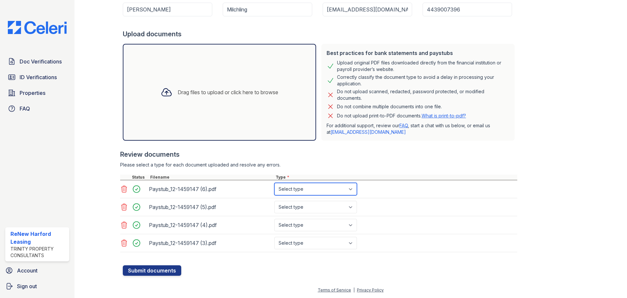 The width and height of the screenshot is (627, 298). I want to click on div: Trinity Property Consultants, so click(39, 252).